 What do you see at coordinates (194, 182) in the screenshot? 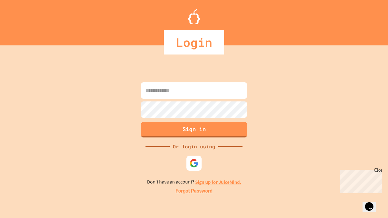
I see `p: Don't have an account?` at bounding box center [194, 182].